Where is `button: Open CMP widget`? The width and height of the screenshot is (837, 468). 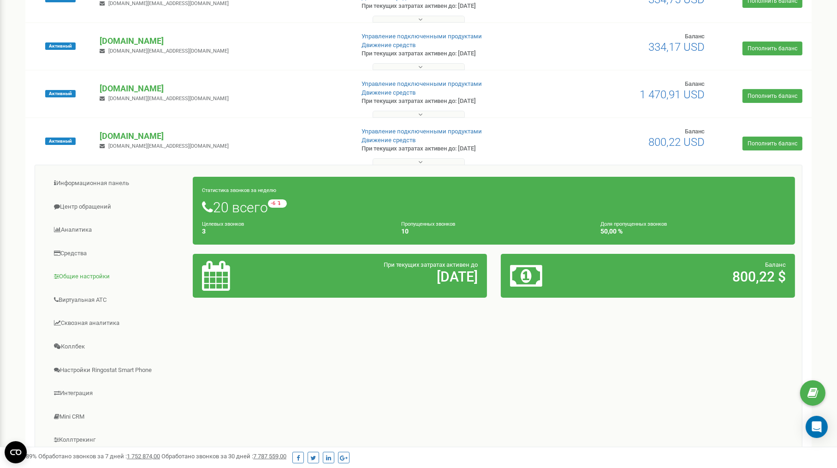 button: Open CMP widget is located at coordinates (16, 452).